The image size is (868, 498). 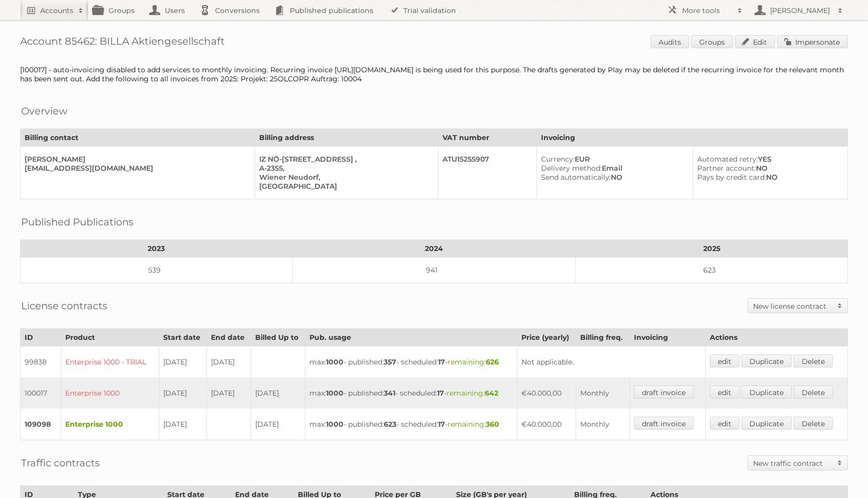 I want to click on strong: 642, so click(x=492, y=393).